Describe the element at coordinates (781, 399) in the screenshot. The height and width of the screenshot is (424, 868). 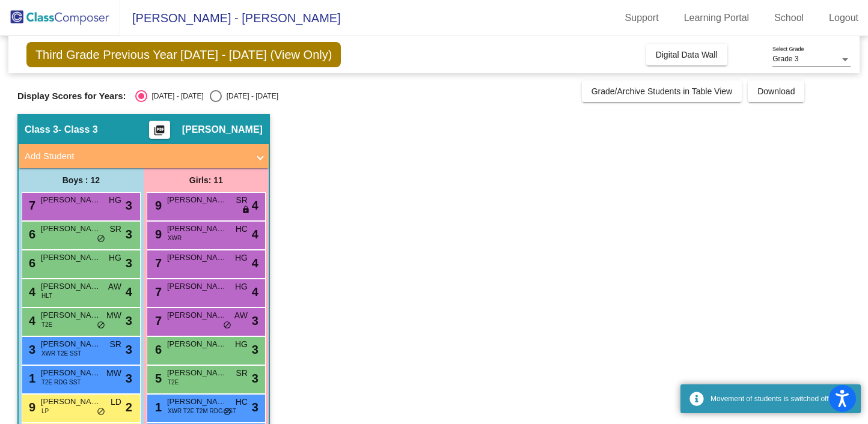
I see `div: Movement of students is switched off` at that location.